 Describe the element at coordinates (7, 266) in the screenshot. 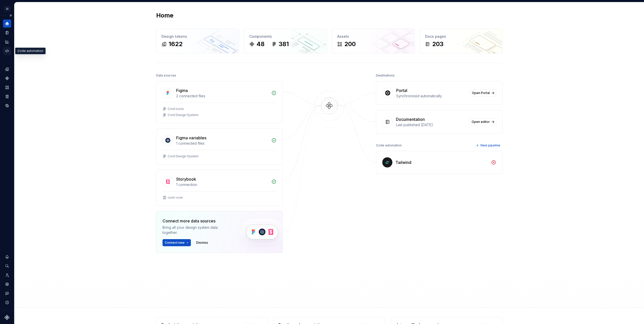

I see `div: Search ⌘K` at that location.